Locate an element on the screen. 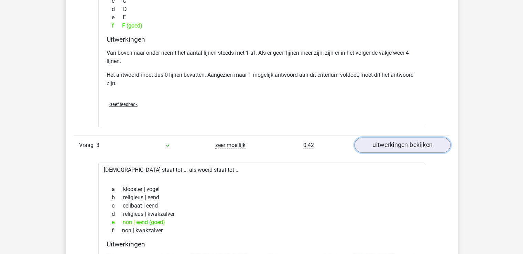  div: religieus | kwakzalver is located at coordinates (262, 214).